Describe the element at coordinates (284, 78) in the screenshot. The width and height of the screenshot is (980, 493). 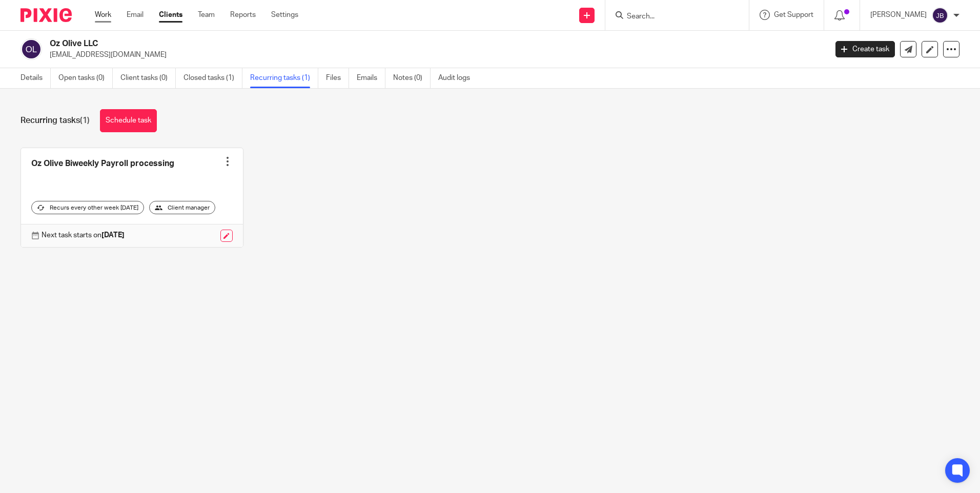
I see `a: Recurring tasks (1)` at that location.